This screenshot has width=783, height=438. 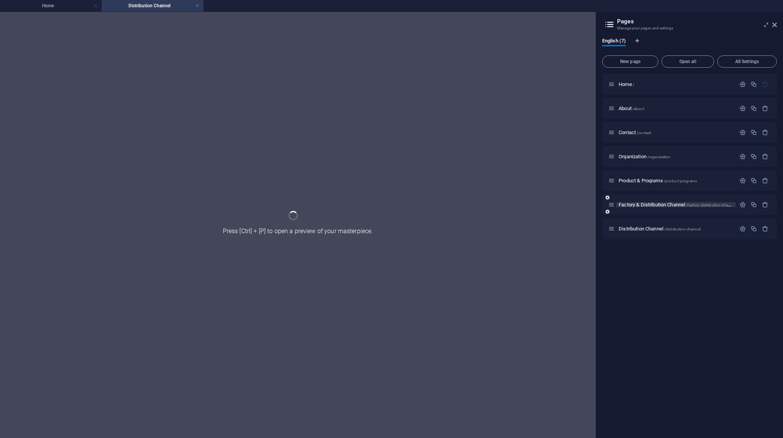 What do you see at coordinates (710, 205) in the screenshot?
I see `span: /factory-distribution-channel` at bounding box center [710, 205].